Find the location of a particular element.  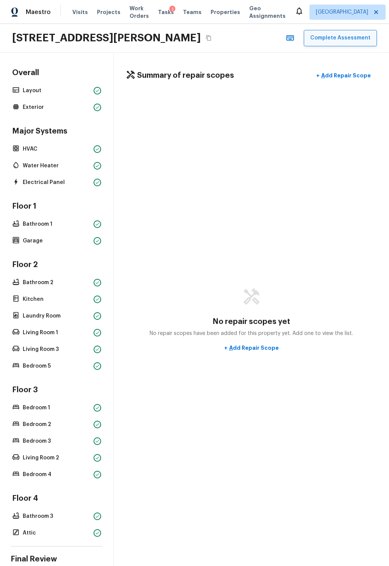

h4: Major Systems is located at coordinates (57, 132).